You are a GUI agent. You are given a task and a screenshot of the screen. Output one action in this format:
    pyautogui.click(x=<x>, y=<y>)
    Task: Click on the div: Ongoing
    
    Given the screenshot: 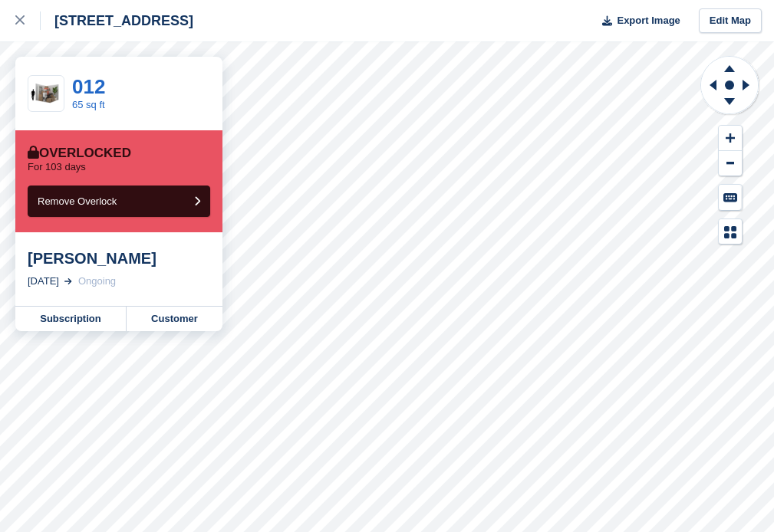 What is the action you would take?
    pyautogui.click(x=97, y=281)
    